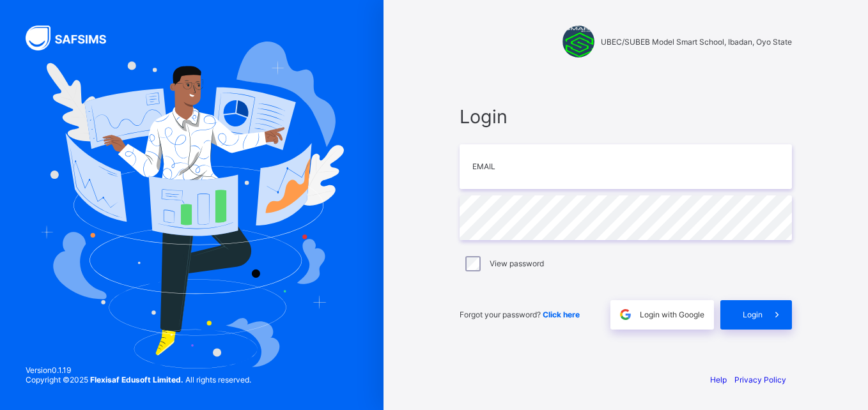 The width and height of the screenshot is (868, 410). What do you see at coordinates (137, 379) in the screenshot?
I see `strong: Flexisaf Edusoft Limited.` at bounding box center [137, 379].